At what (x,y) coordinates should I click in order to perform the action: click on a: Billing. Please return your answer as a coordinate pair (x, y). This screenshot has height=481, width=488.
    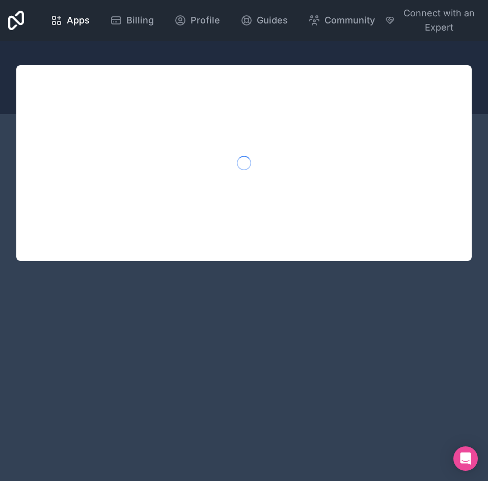
    Looking at the image, I should click on (132, 20).